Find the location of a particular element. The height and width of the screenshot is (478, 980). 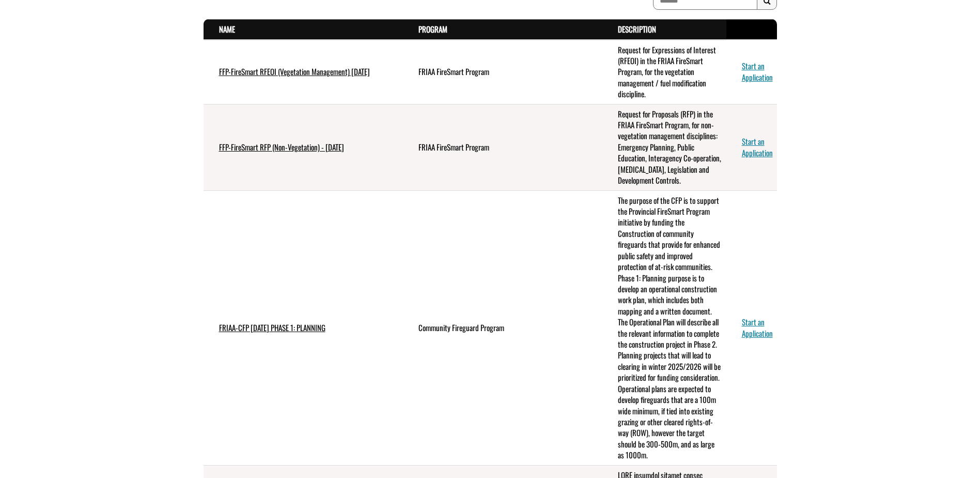

td: FFP-FireSmart RFP (Non-Vegetation) - July 2025 is located at coordinates (303, 147).